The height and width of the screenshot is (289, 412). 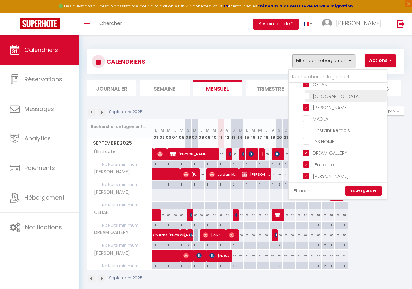 What do you see at coordinates (227, 134) in the screenshot?
I see `th: 12` at bounding box center [227, 134].